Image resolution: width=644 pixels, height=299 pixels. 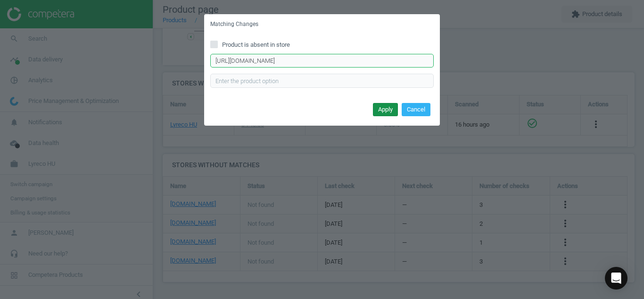 What do you see at coordinates (617, 279) in the screenshot?
I see `div: Open Intercom Messenger` at bounding box center [617, 279].